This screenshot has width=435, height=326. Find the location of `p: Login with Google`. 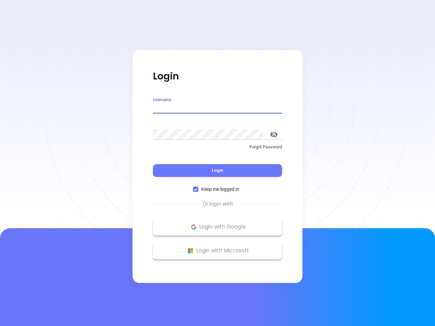

p: Login with Google is located at coordinates (217, 227).